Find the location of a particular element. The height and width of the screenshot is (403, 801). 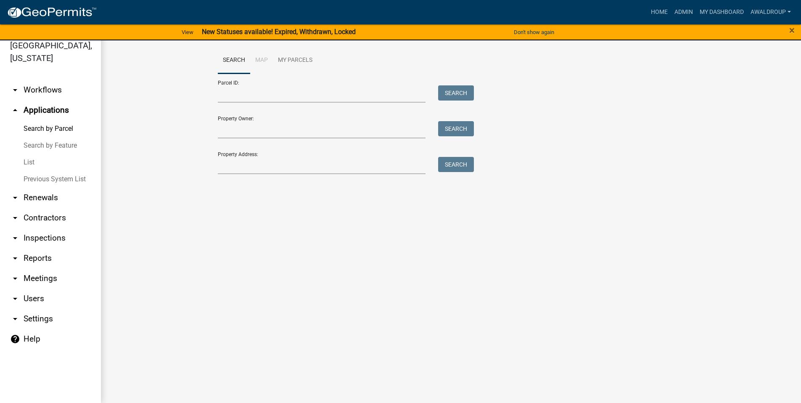

a: Search is located at coordinates (234, 61).